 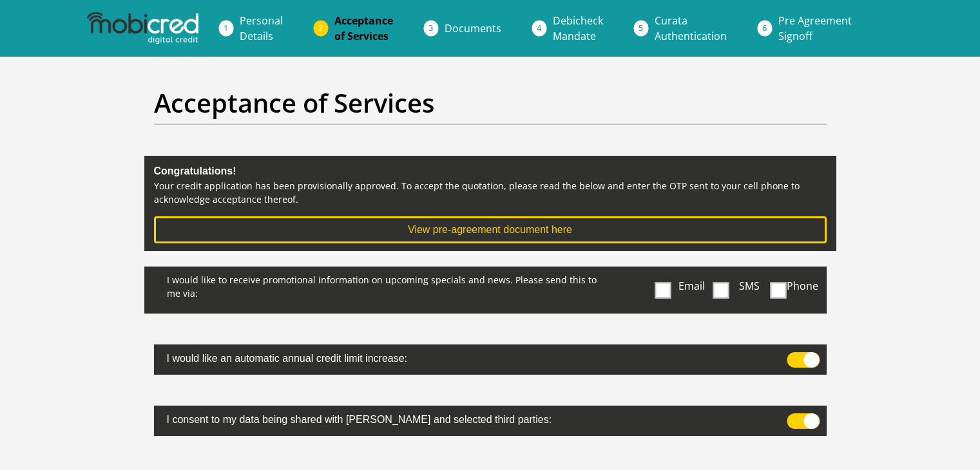 I want to click on button: View pre-agreement document here, so click(x=490, y=230).